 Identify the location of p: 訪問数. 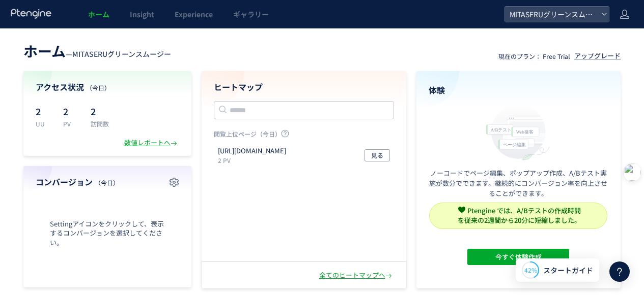
(100, 123).